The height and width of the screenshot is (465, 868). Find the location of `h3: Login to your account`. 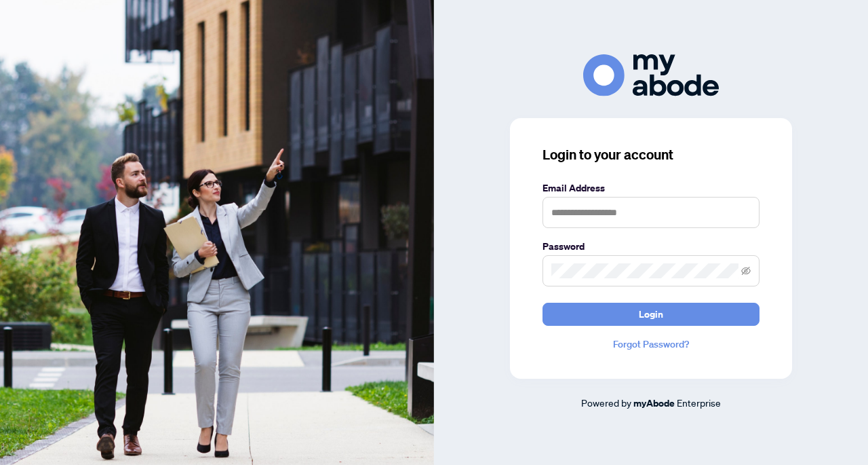

h3: Login to your account is located at coordinates (651, 155).